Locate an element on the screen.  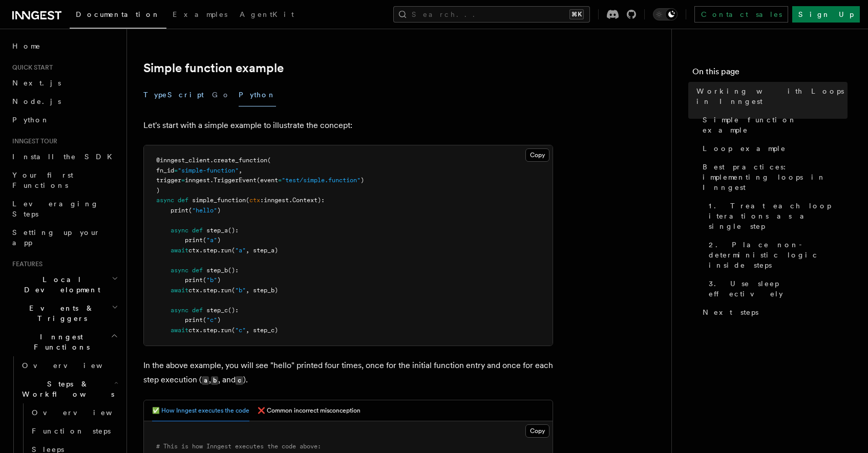
span: step is located at coordinates (210, 291).